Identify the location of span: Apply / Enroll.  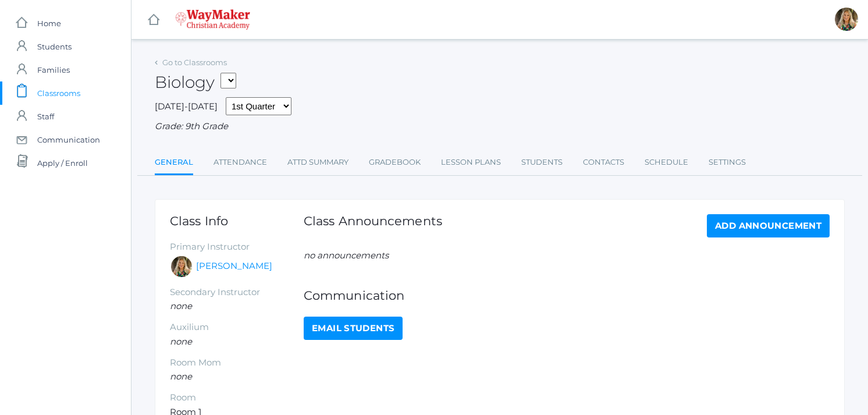
(62, 163).